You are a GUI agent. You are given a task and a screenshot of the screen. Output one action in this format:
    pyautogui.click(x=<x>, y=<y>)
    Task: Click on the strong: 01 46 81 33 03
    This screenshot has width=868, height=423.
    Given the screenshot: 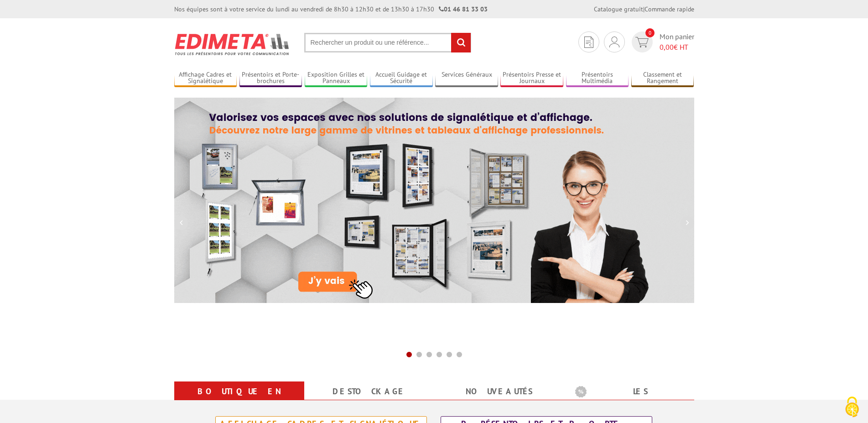 What is the action you would take?
    pyautogui.click(x=463, y=9)
    